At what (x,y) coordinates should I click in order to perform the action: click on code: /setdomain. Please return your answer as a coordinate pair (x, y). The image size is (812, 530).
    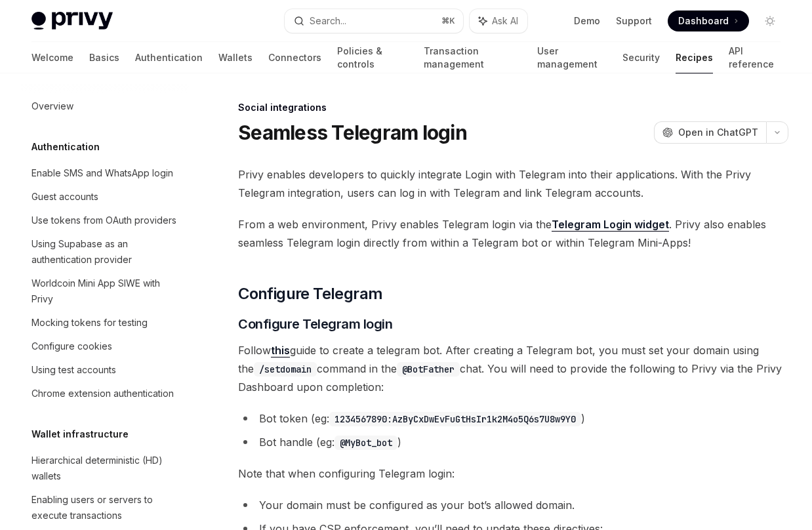
    Looking at the image, I should click on (285, 369).